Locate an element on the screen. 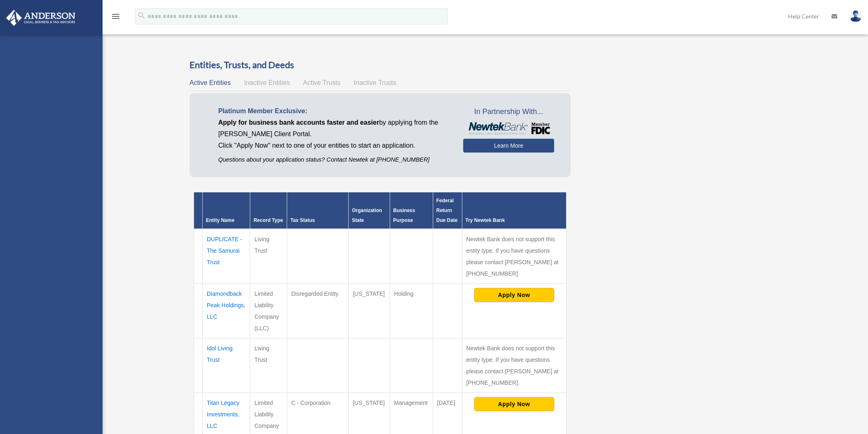 This screenshot has height=434, width=868. a: Learn More is located at coordinates (508, 145).